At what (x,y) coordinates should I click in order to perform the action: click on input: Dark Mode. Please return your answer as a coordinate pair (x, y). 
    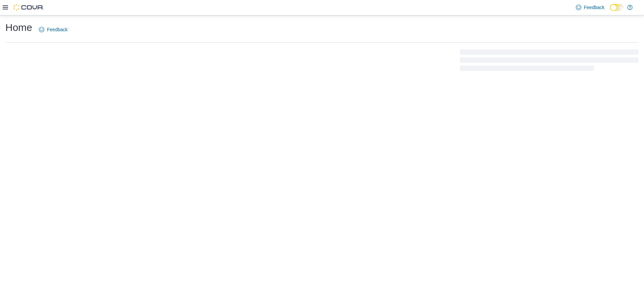
    Looking at the image, I should click on (617, 7).